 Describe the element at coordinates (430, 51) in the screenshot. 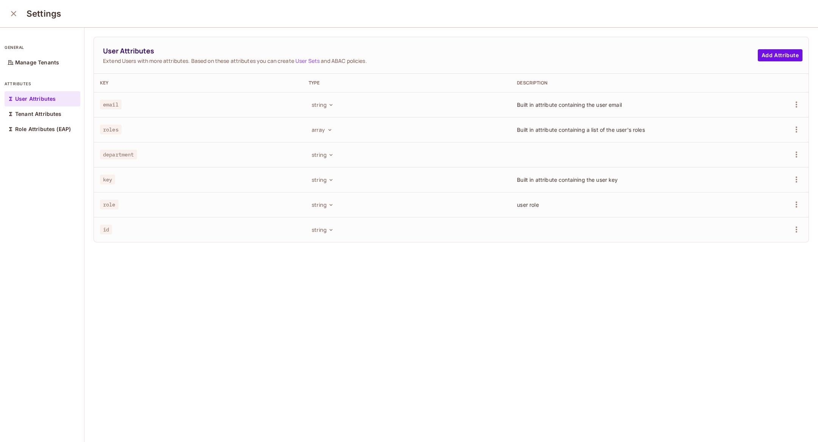

I see `span: User Attributes` at that location.